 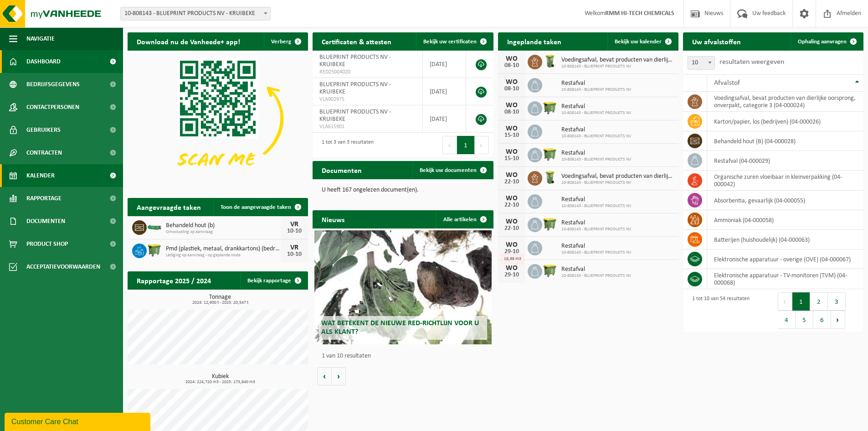 What do you see at coordinates (43, 61) in the screenshot?
I see `span: Dashboard` at bounding box center [43, 61].